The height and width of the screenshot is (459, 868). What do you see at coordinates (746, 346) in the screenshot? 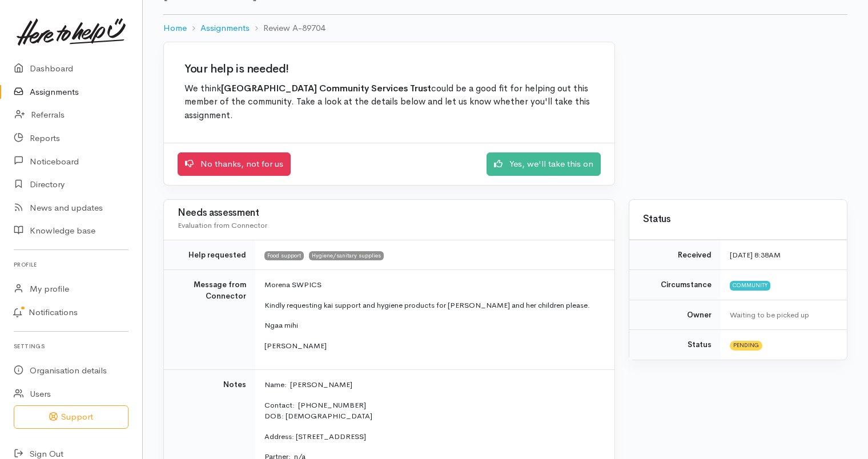
I see `span: Pending` at bounding box center [746, 346].